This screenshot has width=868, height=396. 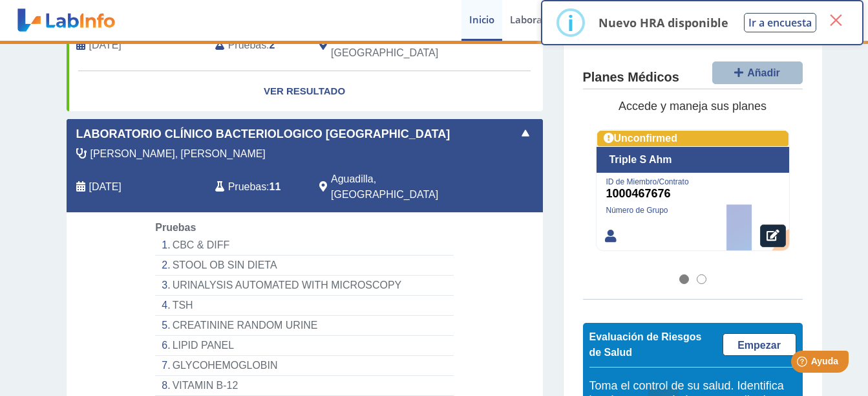 What do you see at coordinates (272, 45) in the screenshot?
I see `b: 2` at bounding box center [272, 45].